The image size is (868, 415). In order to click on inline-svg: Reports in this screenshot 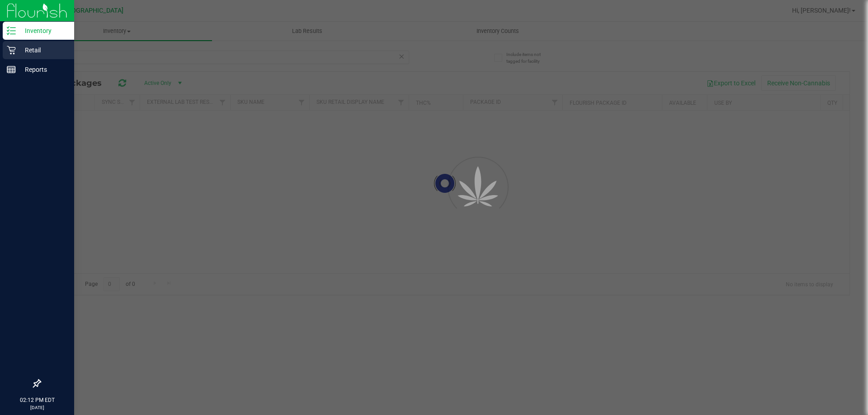, I will do `click(12, 70)`.